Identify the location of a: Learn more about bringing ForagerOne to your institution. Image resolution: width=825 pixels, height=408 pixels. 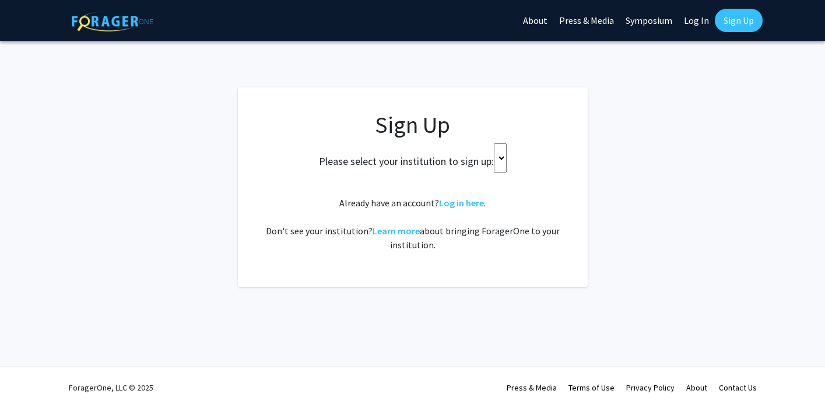
(396, 231).